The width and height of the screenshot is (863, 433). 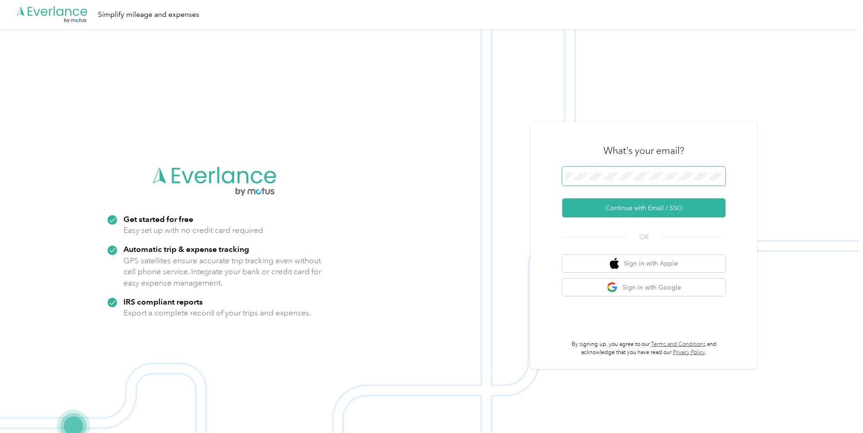 What do you see at coordinates (689, 352) in the screenshot?
I see `a: Privacy Policy` at bounding box center [689, 352].